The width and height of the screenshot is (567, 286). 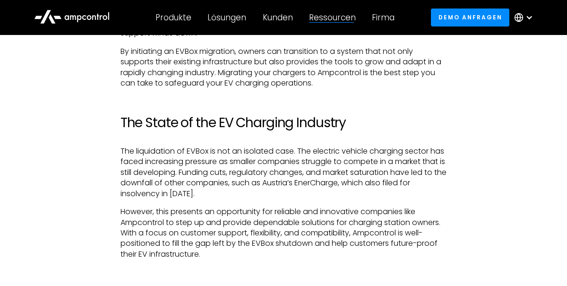 I want to click on p: By initiating an EVBox migration, owners can transition to a system that not only supports their ..., so click(x=284, y=68).